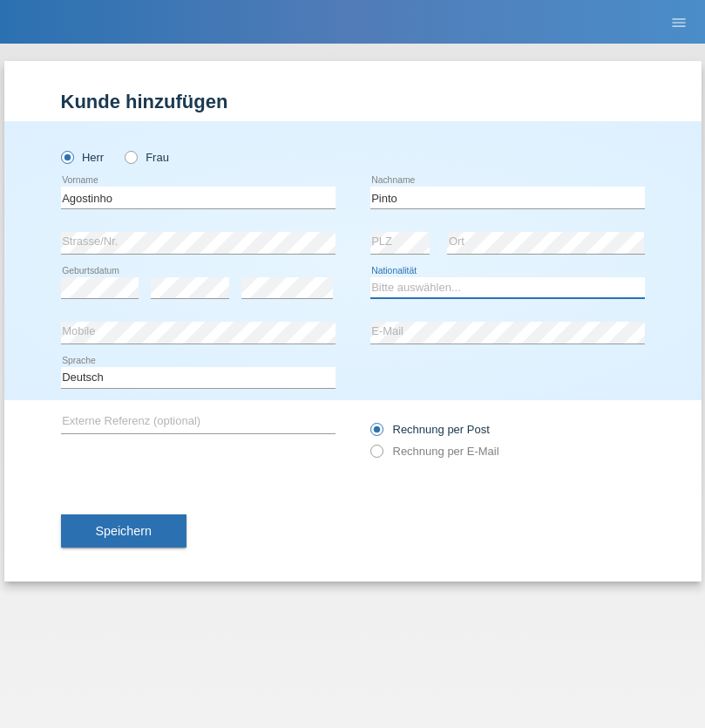 The width and height of the screenshot is (705, 728). What do you see at coordinates (430, 429) in the screenshot?
I see `label: Rechnung per Post` at bounding box center [430, 429].